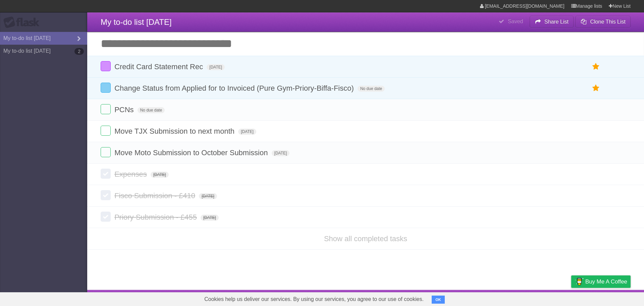 The height and width of the screenshot is (306, 644). Describe the element at coordinates (547, 298) in the screenshot. I see `a: Terms` at that location.